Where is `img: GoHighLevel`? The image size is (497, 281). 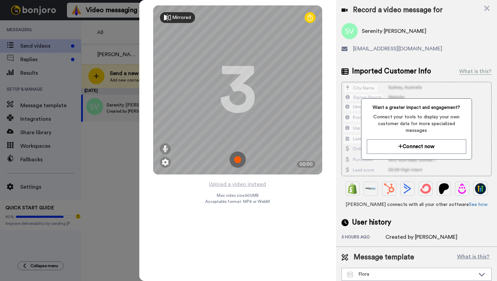 img: GoHighLevel is located at coordinates (480, 189).